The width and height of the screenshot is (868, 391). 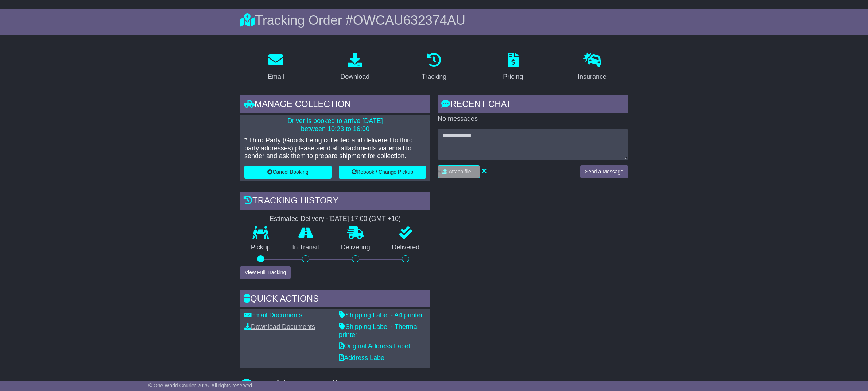 I want to click on a: Original Address Label, so click(x=374, y=346).